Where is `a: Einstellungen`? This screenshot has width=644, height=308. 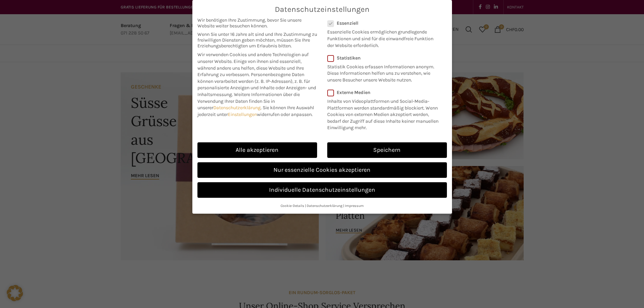 a: Einstellungen is located at coordinates (242, 114).